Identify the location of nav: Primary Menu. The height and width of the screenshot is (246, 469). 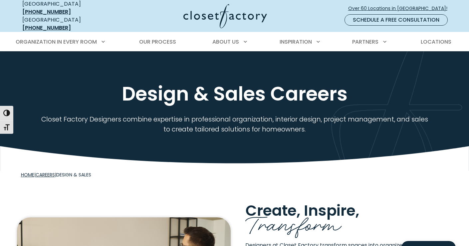
(235, 42).